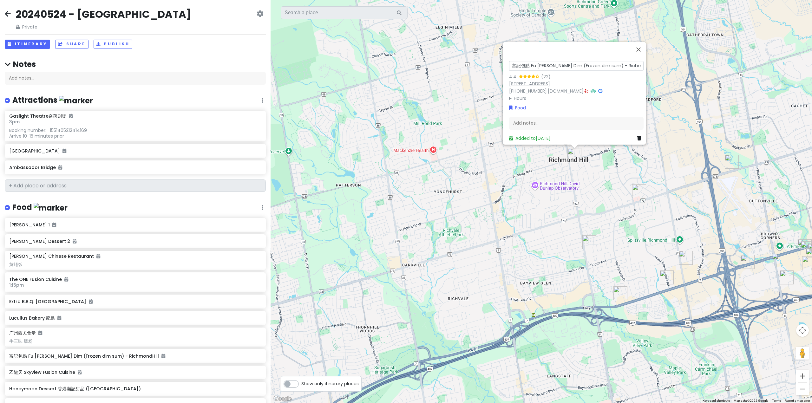 This screenshot has height=403, width=812. I want to click on input: Search a place, so click(344, 13).